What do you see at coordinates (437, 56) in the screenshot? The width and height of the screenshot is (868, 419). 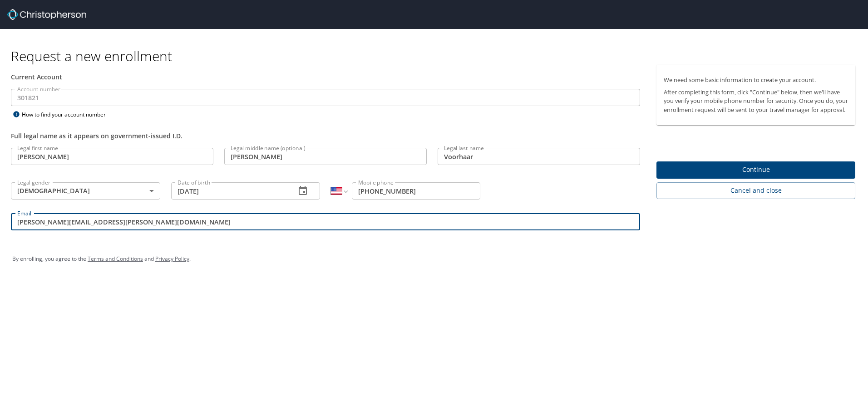 I see `h1: Request a new enrollment` at bounding box center [437, 56].